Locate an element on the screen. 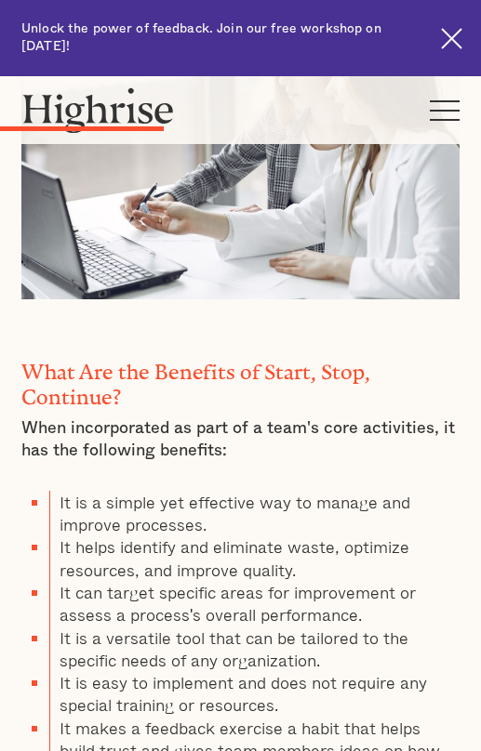 This screenshot has width=481, height=751. li: It is easy to implement and does not require any special training or resources. is located at coordinates (254, 694).